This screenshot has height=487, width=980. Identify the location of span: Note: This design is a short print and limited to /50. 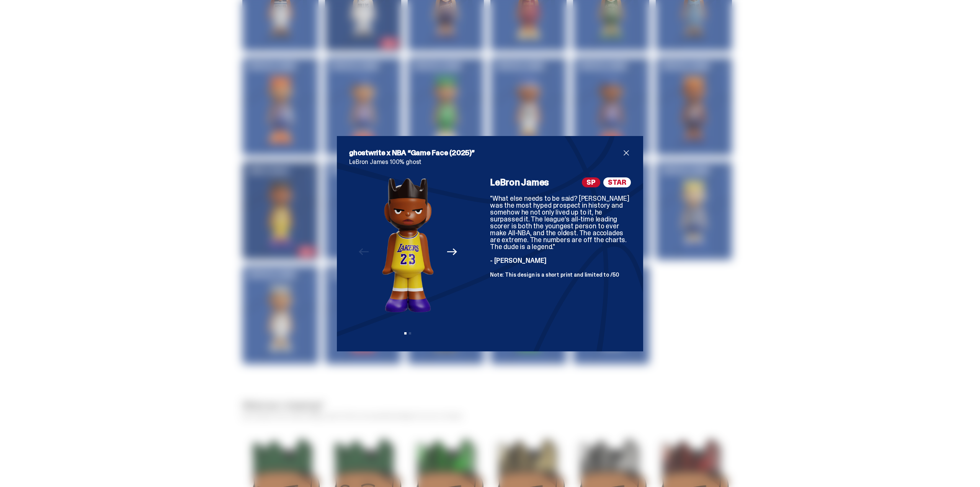
(555, 275).